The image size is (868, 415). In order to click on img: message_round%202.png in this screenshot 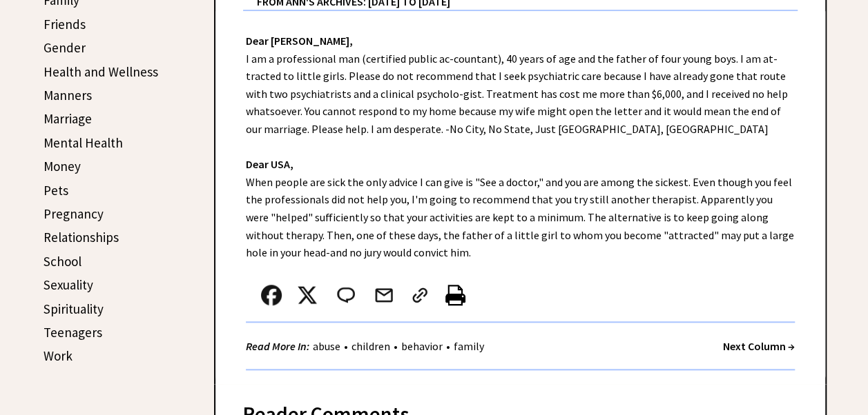, I will do `click(346, 295)`.